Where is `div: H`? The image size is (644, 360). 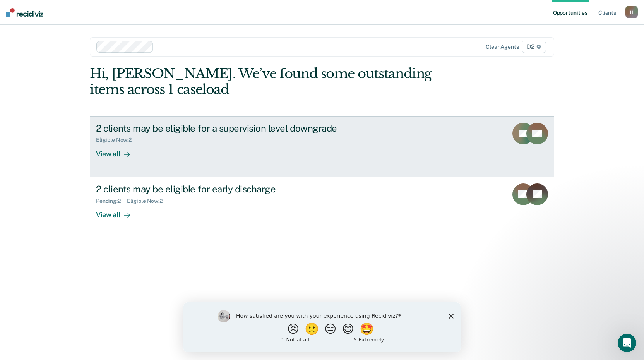
div: H is located at coordinates (632, 12).